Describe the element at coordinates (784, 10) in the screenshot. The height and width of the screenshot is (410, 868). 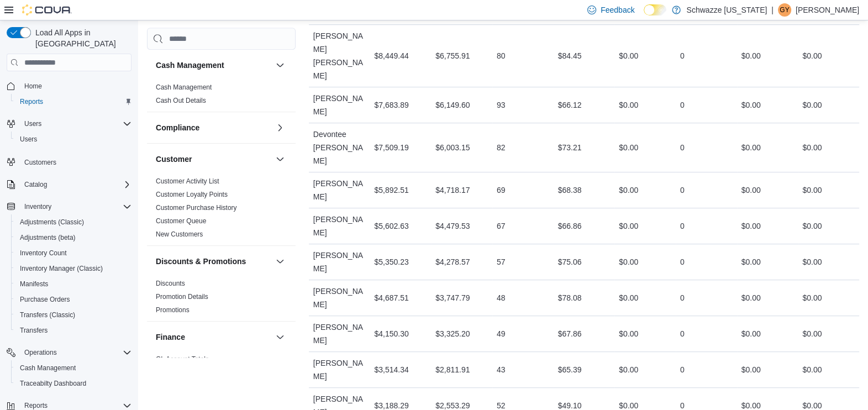
I see `span: GY` at that location.